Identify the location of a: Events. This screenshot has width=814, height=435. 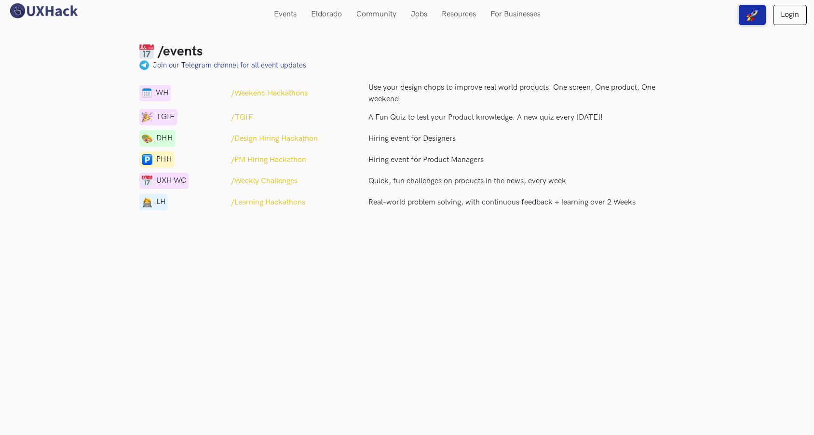
(285, 14).